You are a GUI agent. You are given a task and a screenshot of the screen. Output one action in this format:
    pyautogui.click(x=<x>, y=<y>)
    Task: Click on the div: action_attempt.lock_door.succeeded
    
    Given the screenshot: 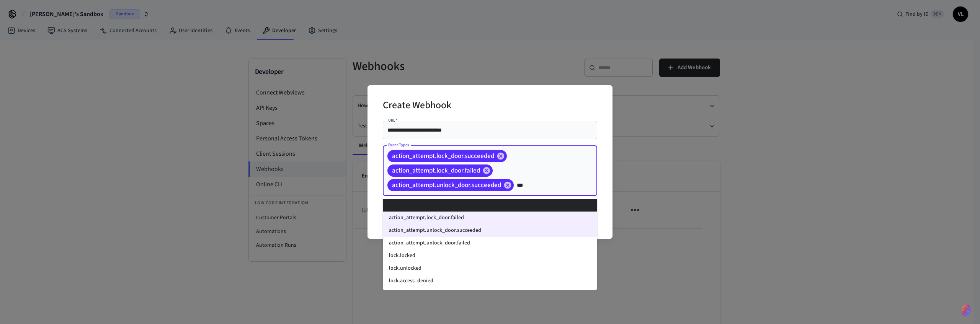 What is the action you would take?
    pyautogui.click(x=447, y=156)
    